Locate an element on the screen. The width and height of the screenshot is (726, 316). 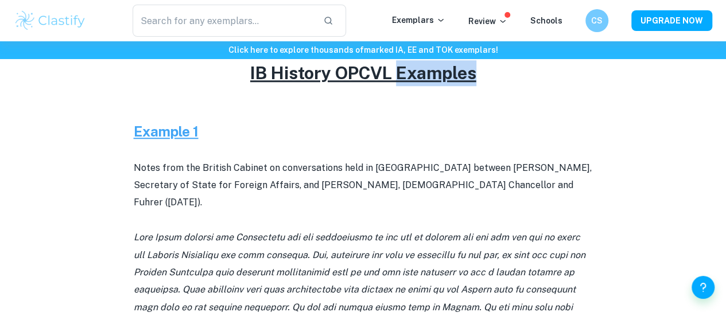
p: Review is located at coordinates (488, 21).